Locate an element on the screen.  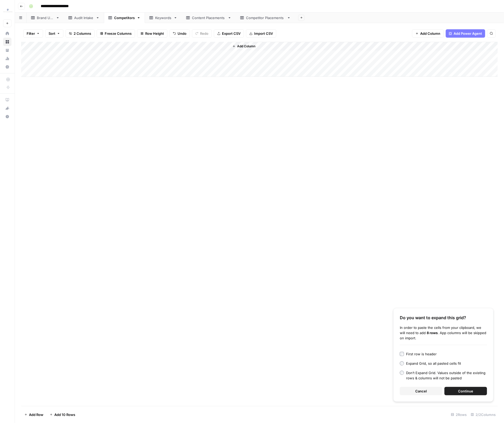
input: Expand Grid, so all pasted cells fit is located at coordinates (402, 363).